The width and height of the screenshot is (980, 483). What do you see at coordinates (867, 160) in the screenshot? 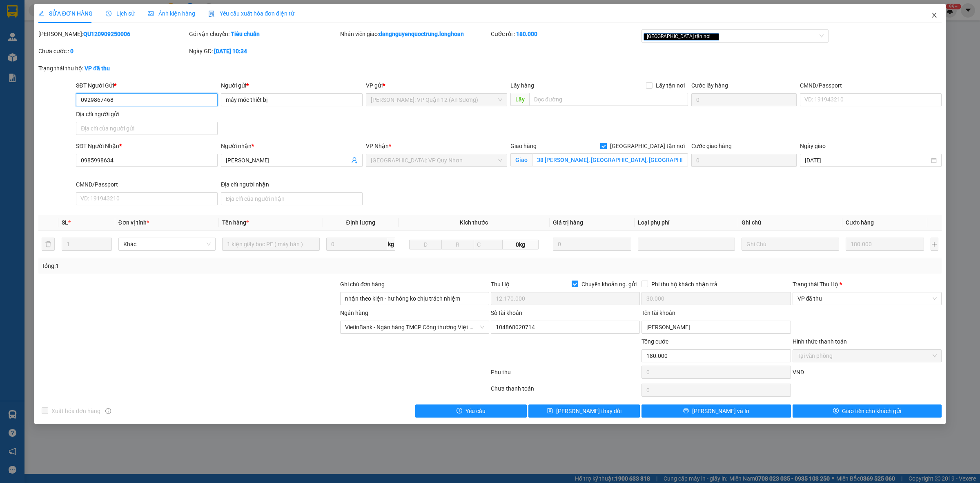
I see `input: Ngày giao` at bounding box center [867, 160].